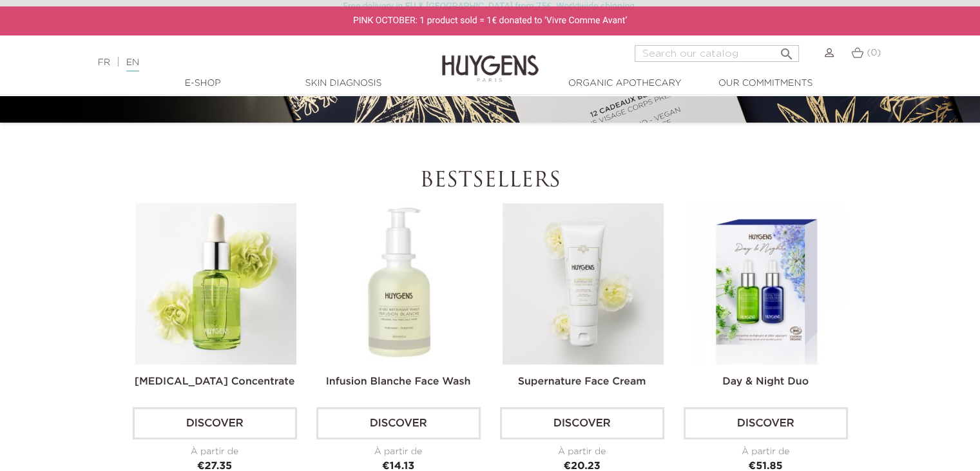 The image size is (980, 471). I want to click on a: Supernature Face Cream, so click(581, 382).